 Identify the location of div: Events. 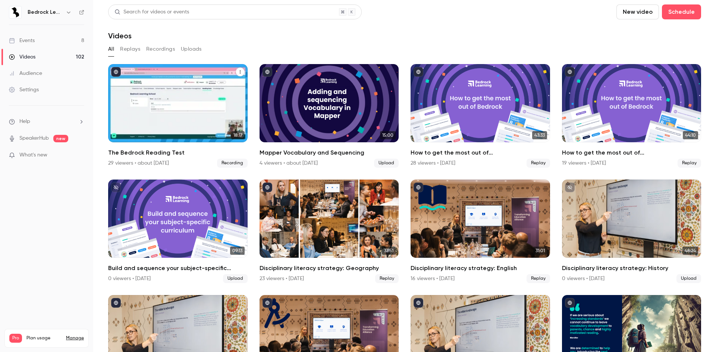
(22, 41).